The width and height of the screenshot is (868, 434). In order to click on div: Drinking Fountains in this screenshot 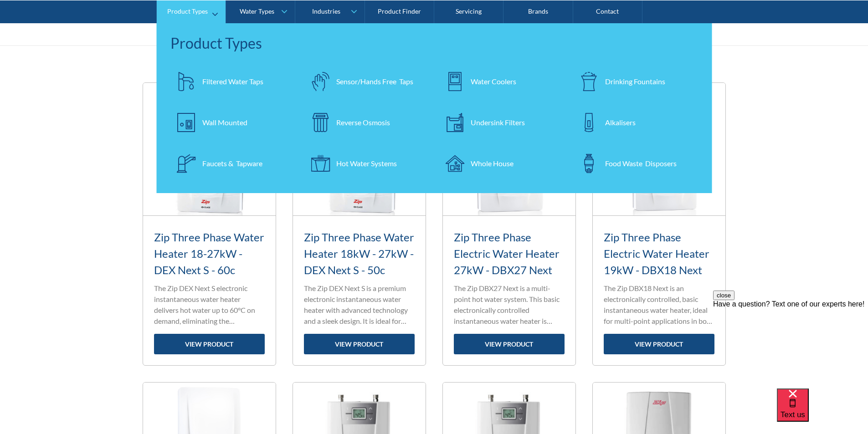, I will do `click(635, 81)`.